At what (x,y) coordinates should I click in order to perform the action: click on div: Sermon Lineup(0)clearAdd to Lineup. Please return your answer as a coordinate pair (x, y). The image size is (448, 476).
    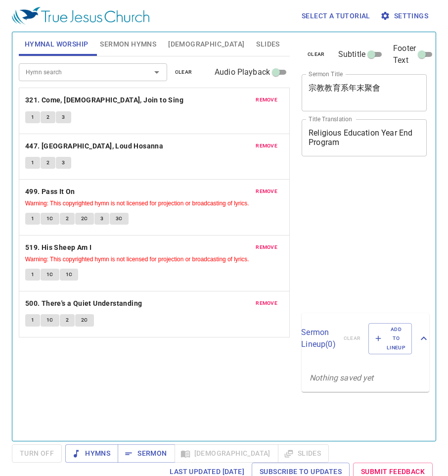
    Looking at the image, I should click on (366, 338).